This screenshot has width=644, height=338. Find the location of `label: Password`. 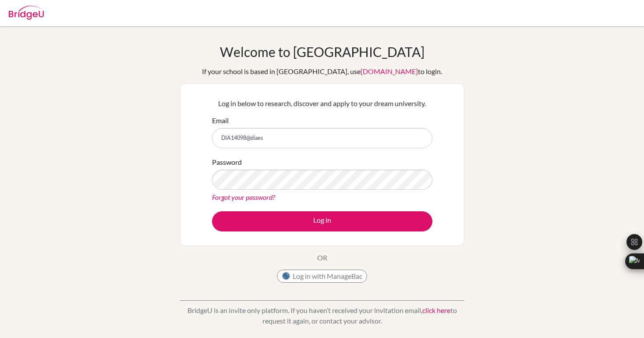

label: Password is located at coordinates (227, 162).